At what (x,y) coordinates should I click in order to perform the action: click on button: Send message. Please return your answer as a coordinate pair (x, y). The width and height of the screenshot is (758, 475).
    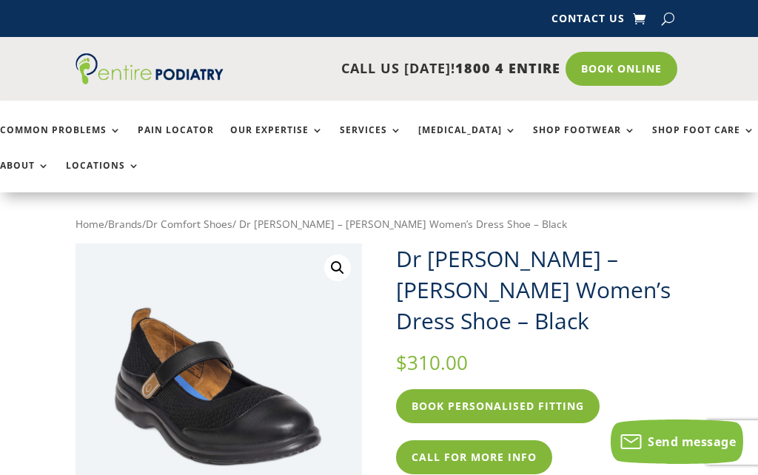
    Looking at the image, I should click on (677, 442).